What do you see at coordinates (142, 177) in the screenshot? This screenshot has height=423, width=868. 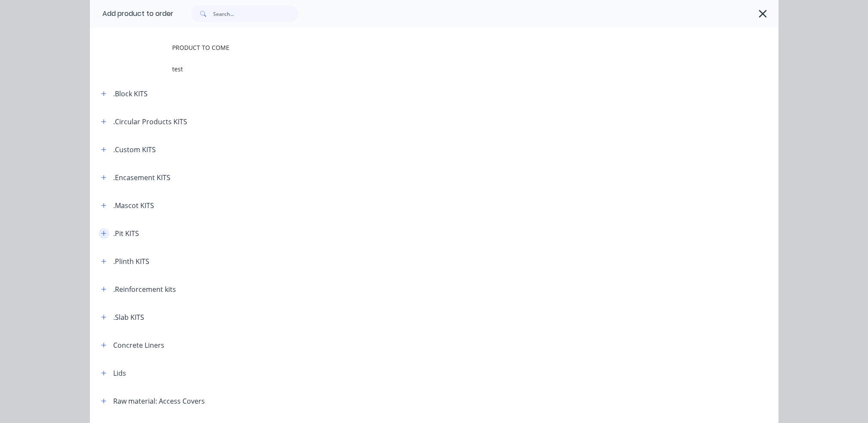 I see `div: .Encasement KITS` at bounding box center [142, 177].